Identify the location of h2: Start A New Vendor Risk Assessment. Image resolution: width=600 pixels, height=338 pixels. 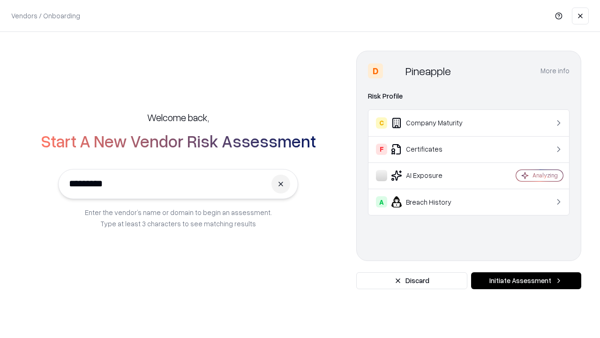
(178, 141).